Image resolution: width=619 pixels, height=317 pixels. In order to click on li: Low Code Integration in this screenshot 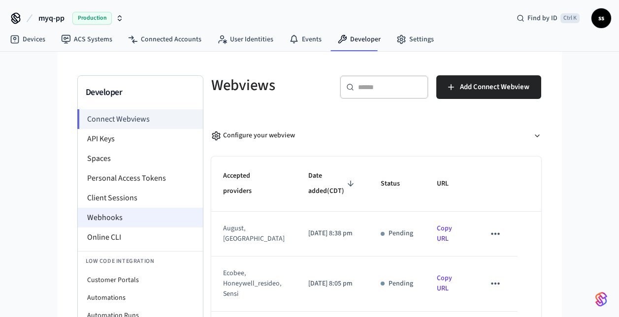, I will do `click(140, 261)`.